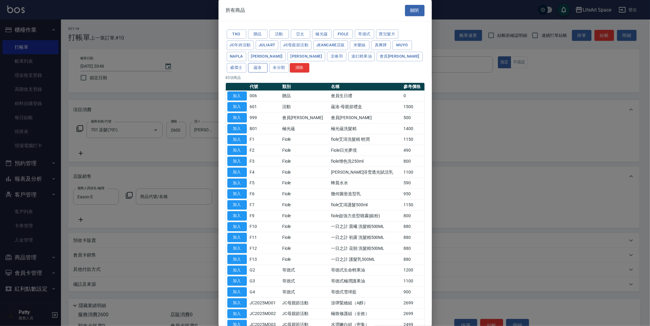 The height and width of the screenshot is (326, 650). I want to click on td: 會員生日禮, so click(366, 96).